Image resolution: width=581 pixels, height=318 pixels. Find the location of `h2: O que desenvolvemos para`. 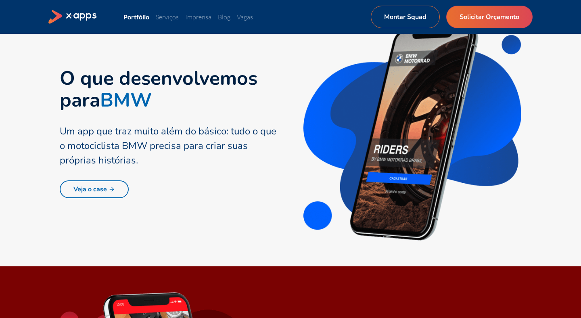

h2: O que desenvolvemos para is located at coordinates (169, 89).